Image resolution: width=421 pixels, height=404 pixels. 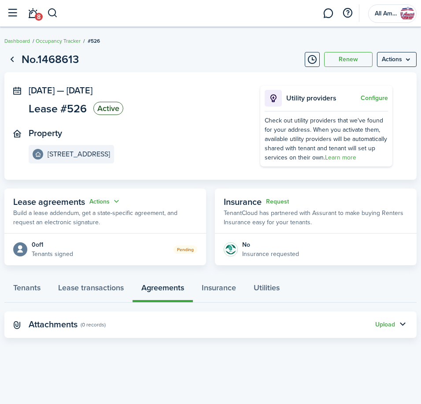 What do you see at coordinates (322, 98) in the screenshot?
I see `p: Utility providers` at bounding box center [322, 98].